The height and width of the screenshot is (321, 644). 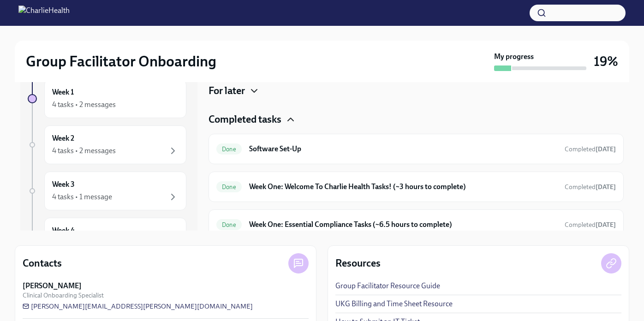 What do you see at coordinates (403, 224) in the screenshot?
I see `h6: Week One: Essential Compliance Tasks (~6.5 hours to complete)` at bounding box center [403, 224].